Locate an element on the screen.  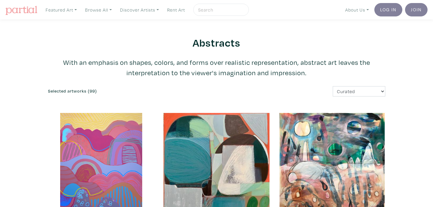
h2: Abstracts is located at coordinates (217, 42).